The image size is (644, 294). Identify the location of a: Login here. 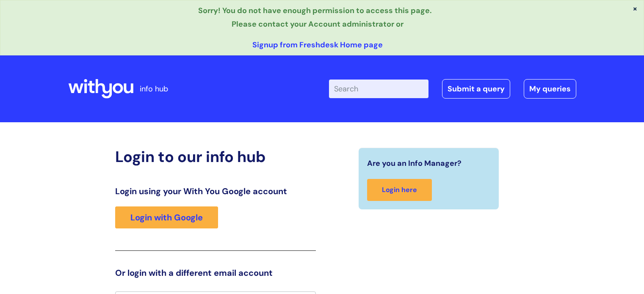
(400, 190).